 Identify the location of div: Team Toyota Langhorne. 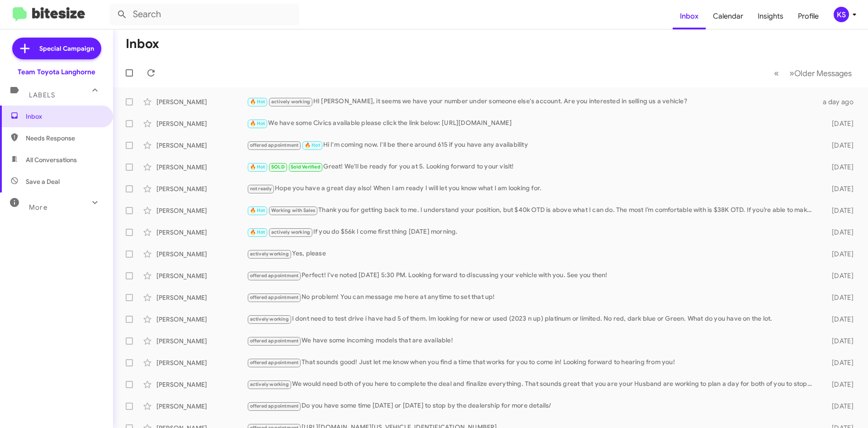
(56, 72).